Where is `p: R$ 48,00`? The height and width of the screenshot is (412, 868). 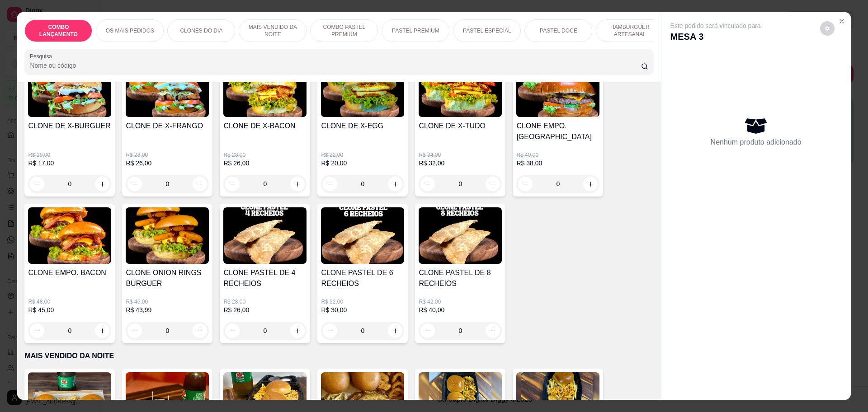
p: R$ 48,00 is located at coordinates (70, 302).